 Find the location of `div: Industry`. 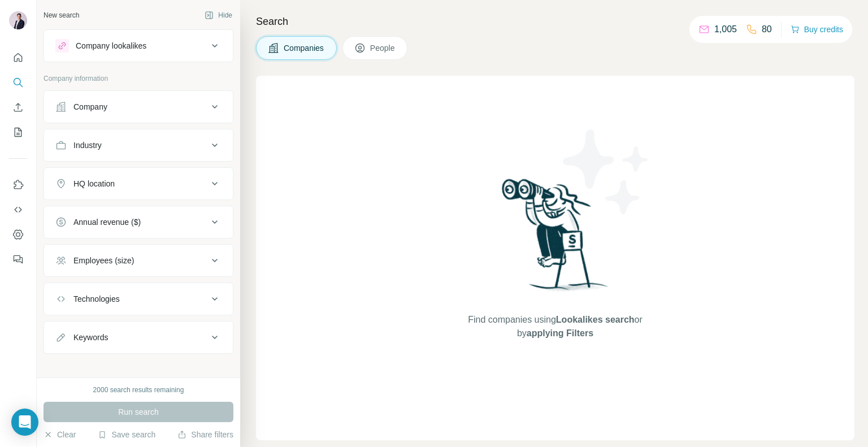

div: Industry is located at coordinates (88, 145).